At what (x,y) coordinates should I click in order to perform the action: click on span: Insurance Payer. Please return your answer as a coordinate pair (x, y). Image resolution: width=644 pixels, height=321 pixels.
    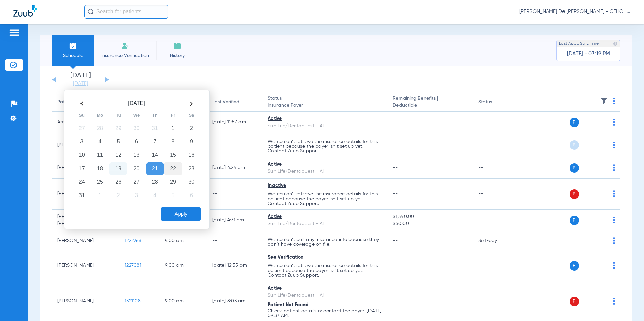
    Looking at the image, I should click on (325, 105).